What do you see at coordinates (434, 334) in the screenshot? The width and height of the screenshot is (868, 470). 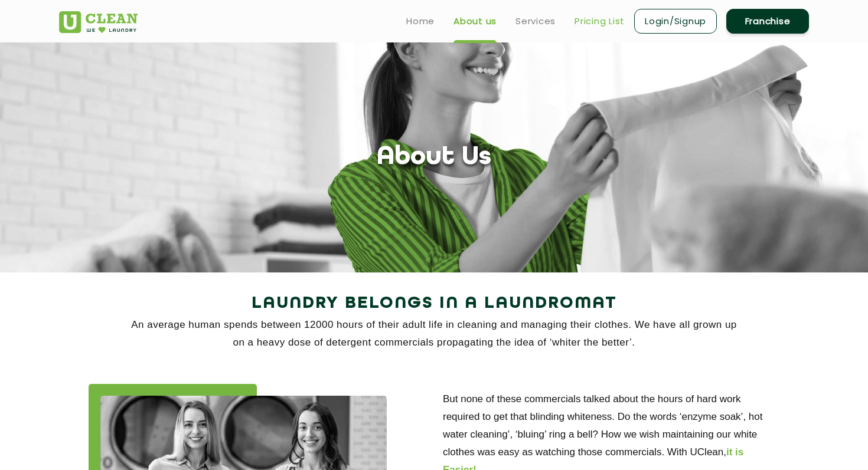 I see `p: An average human spends between 12000 hours of their adult life in cleaning and managing their cl...` at bounding box center [434, 334].